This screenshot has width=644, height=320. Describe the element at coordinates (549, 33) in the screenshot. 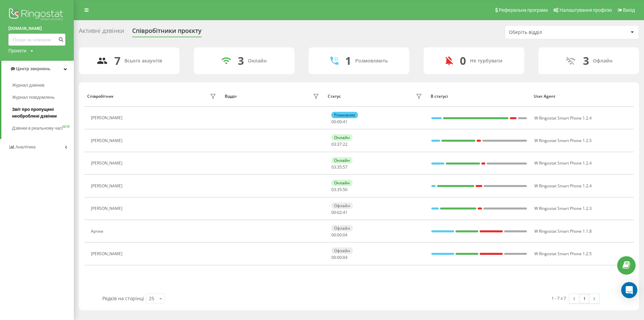

I see `div: Оберіть відділ` at that location.